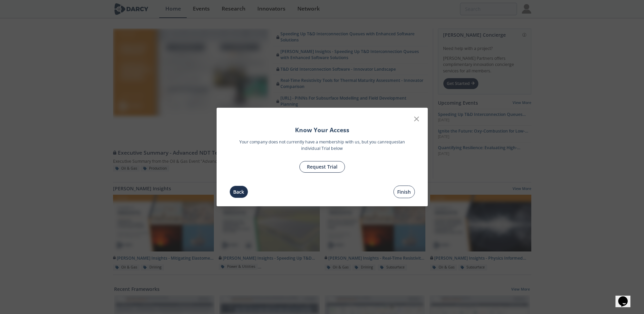 Image resolution: width=644 pixels, height=314 pixels. What do you see at coordinates (322, 130) in the screenshot?
I see `h1: Know Your Access` at bounding box center [322, 130].